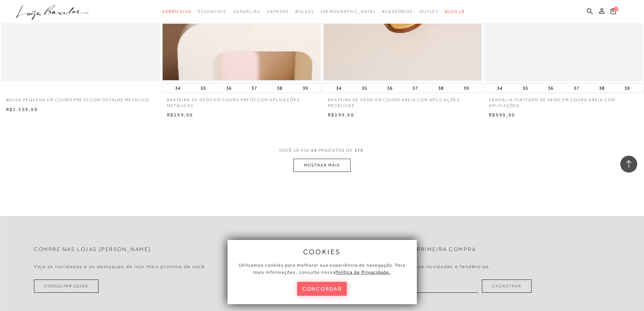 The width and height of the screenshot is (644, 311). Describe the element at coordinates (322, 252) in the screenshot. I see `span: cookies` at that location.